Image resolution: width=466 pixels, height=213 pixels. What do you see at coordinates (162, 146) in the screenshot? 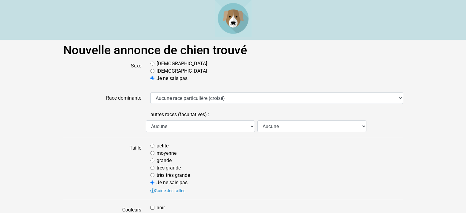
I see `label: petite` at bounding box center [162, 146].